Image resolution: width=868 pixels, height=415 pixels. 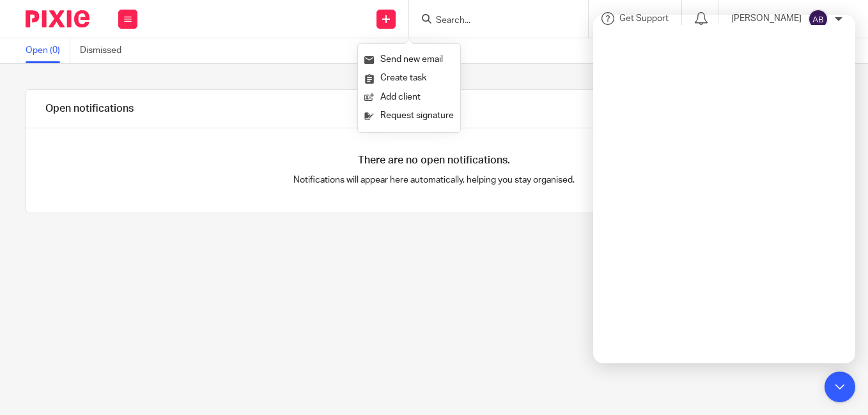 What do you see at coordinates (48, 51) in the screenshot?
I see `a: Open (0)` at bounding box center [48, 51].